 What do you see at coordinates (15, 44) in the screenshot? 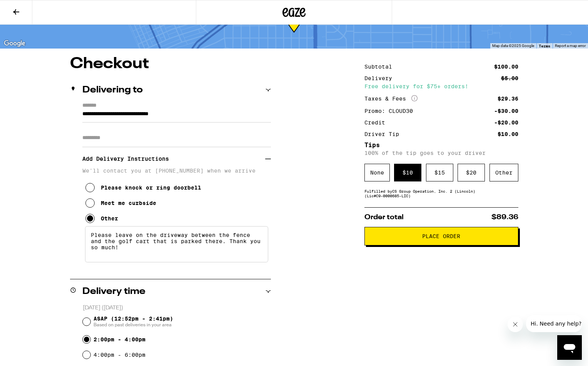
I see `a: Open this area in Google Maps (opens a new window)` at bounding box center [15, 44].